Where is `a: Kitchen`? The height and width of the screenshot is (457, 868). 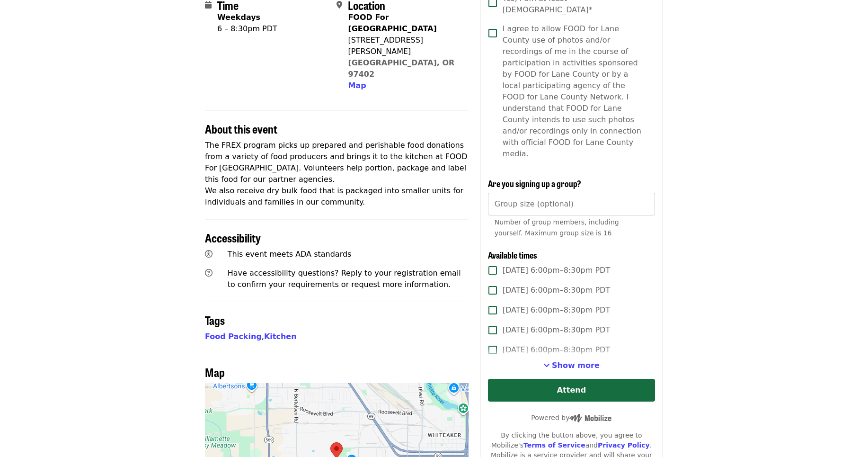
a: Kitchen is located at coordinates (280, 336).